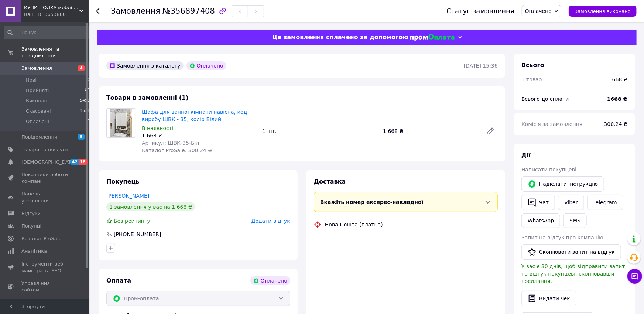 This screenshot has width=644, height=314. What do you see at coordinates (603, 11) in the screenshot?
I see `span: Замовлення виконано` at bounding box center [603, 11].